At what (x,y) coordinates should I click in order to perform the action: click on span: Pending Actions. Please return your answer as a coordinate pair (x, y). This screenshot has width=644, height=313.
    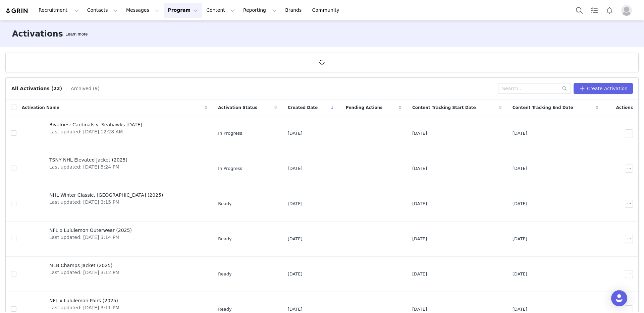
    Looking at the image, I should click on (364, 108).